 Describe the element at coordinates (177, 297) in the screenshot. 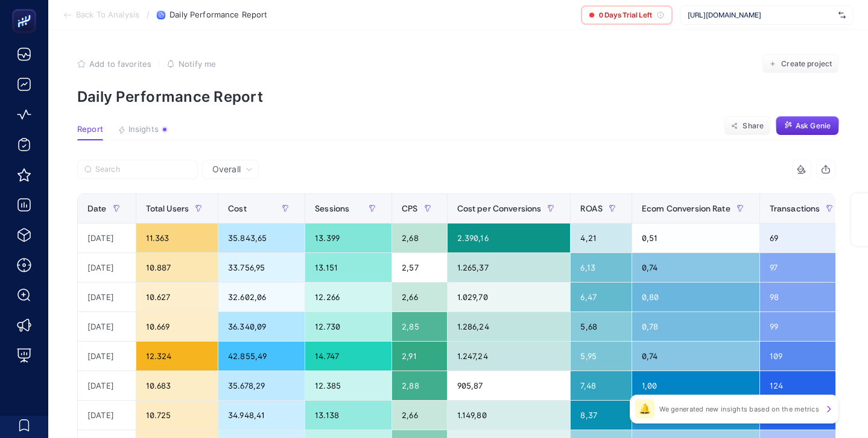

I see `div: 10.627` at that location.